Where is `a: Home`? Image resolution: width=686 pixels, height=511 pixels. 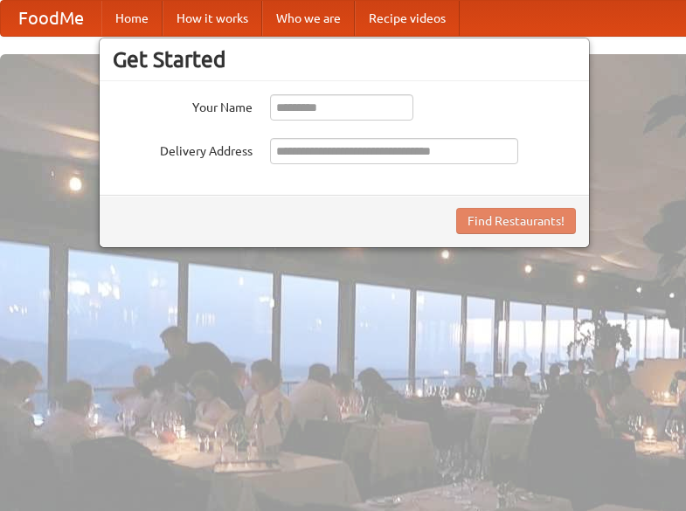 a: Home is located at coordinates (132, 18).